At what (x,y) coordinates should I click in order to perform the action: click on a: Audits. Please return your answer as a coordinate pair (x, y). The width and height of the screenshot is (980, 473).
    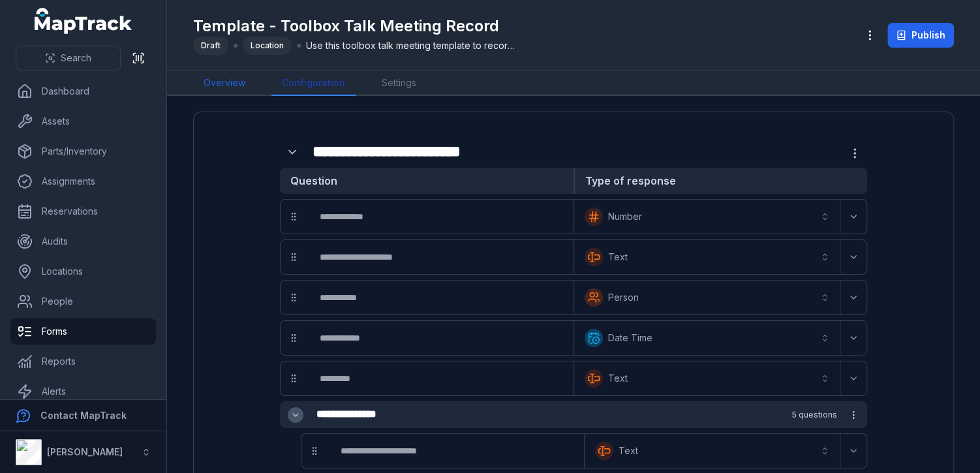
    Looking at the image, I should click on (83, 241).